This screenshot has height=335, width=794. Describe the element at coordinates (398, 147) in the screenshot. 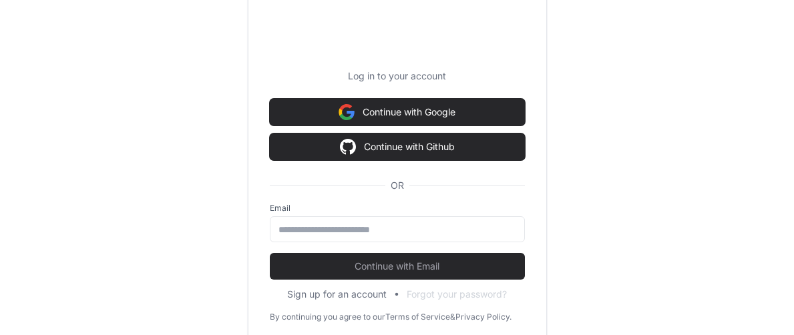

I see `button: Continue with Github` at that location.